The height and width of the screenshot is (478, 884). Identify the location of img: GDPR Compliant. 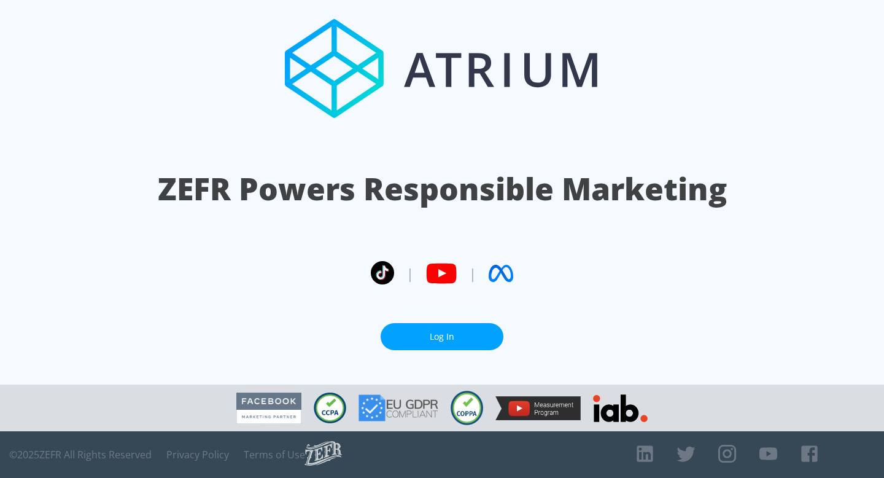
(398, 408).